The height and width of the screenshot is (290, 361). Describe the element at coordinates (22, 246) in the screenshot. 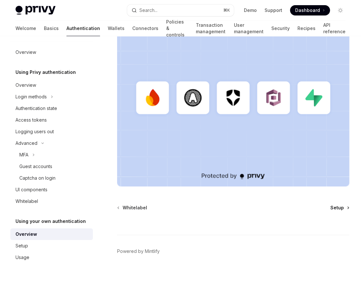

I see `div: Setup` at that location.